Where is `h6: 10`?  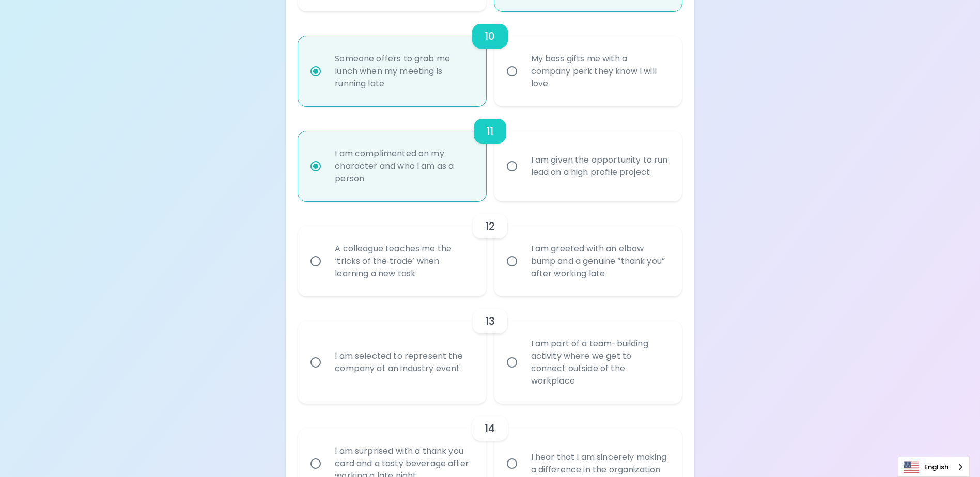 h6: 10 is located at coordinates (490, 36).